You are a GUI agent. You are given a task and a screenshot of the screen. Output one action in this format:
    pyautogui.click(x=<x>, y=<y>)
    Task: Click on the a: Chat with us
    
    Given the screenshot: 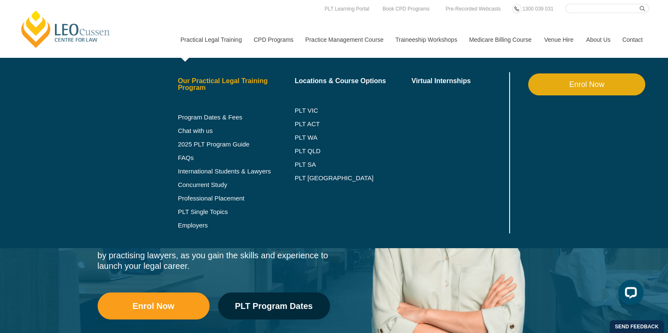 What is the action you would take?
    pyautogui.click(x=236, y=131)
    